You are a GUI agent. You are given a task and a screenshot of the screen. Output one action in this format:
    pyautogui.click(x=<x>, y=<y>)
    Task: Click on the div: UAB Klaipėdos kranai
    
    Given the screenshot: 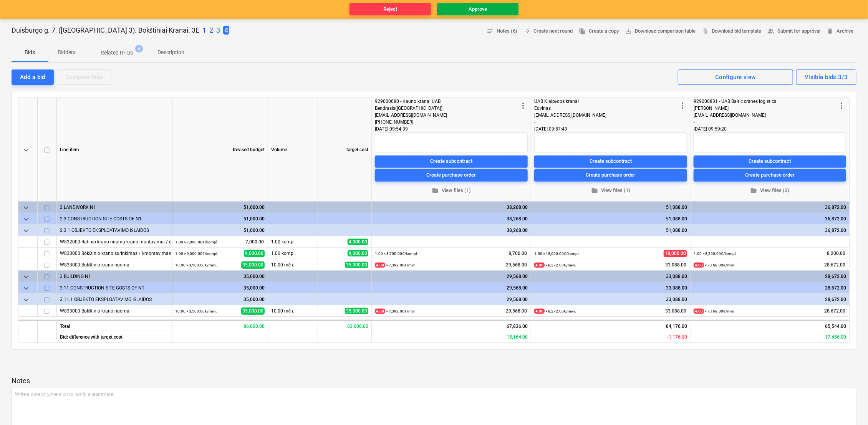 What is the action you would take?
    pyautogui.click(x=606, y=101)
    